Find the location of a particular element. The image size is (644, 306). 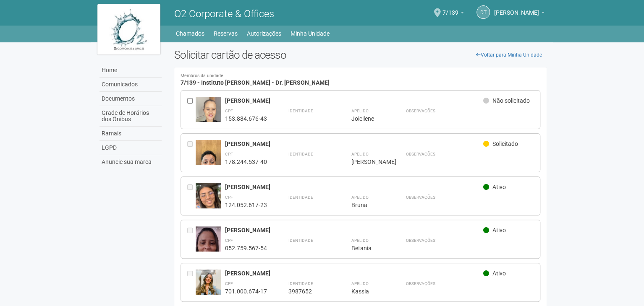

a: Anuncie sua marca is located at coordinates (131, 162).